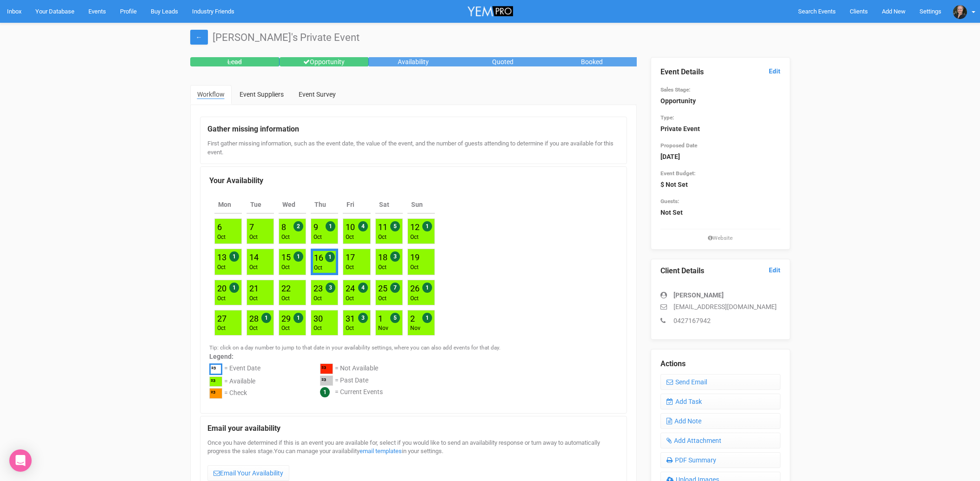  I want to click on a: 13, so click(221, 257).